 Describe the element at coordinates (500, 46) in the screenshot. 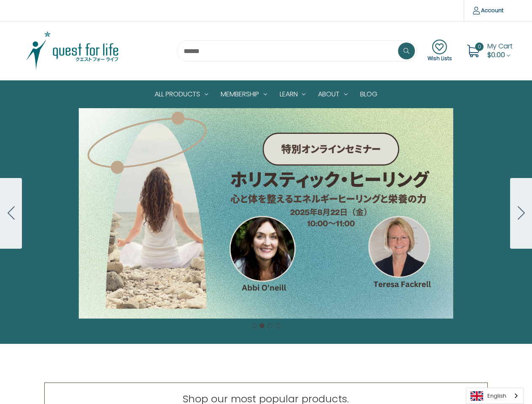

I see `span: My Cart` at that location.